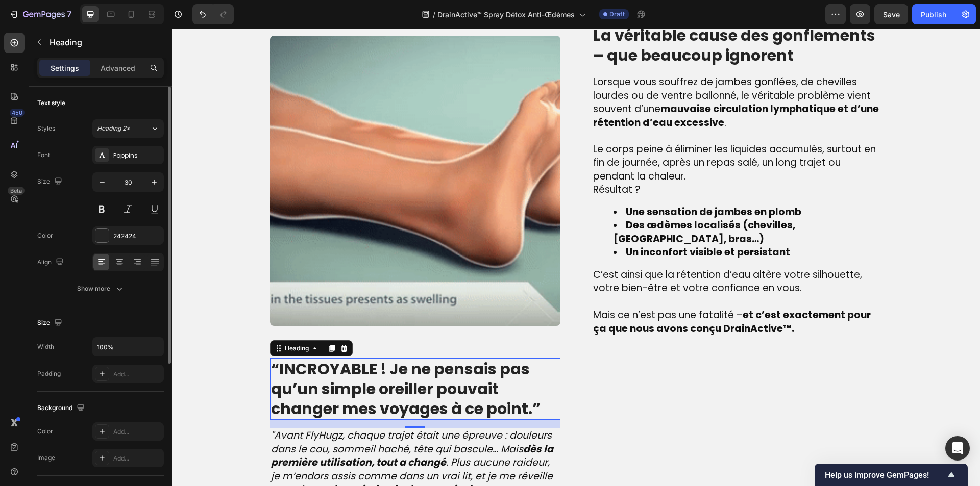  What do you see at coordinates (45, 347) in the screenshot?
I see `div: Width` at bounding box center [45, 347].